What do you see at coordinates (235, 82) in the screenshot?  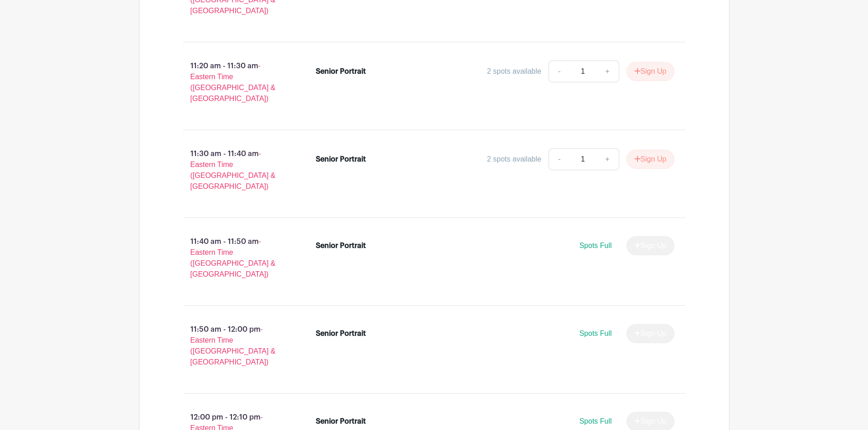 I see `p: 11:20 am - 11:30 am` at bounding box center [235, 82].